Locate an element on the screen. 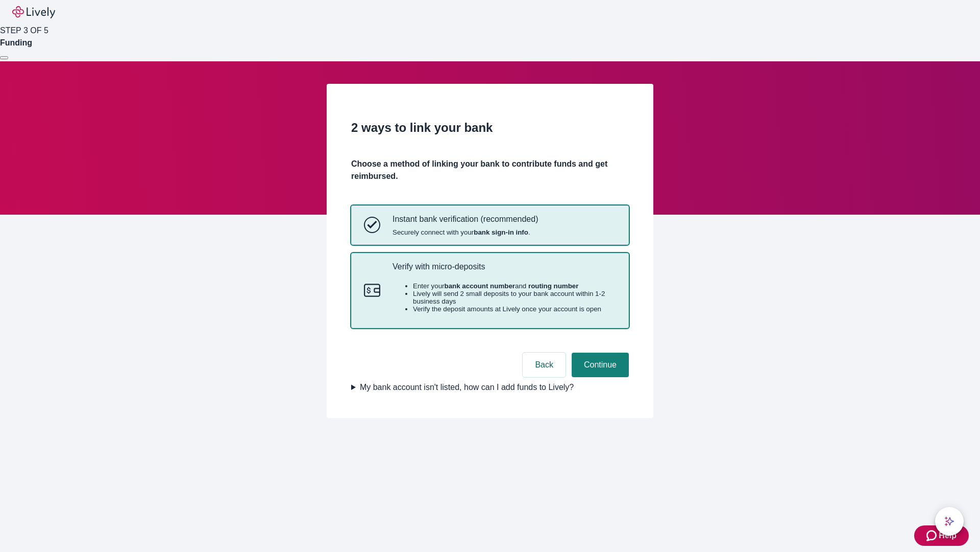 This screenshot has width=980, height=552. svg: Instant bank verification is located at coordinates (372, 224).